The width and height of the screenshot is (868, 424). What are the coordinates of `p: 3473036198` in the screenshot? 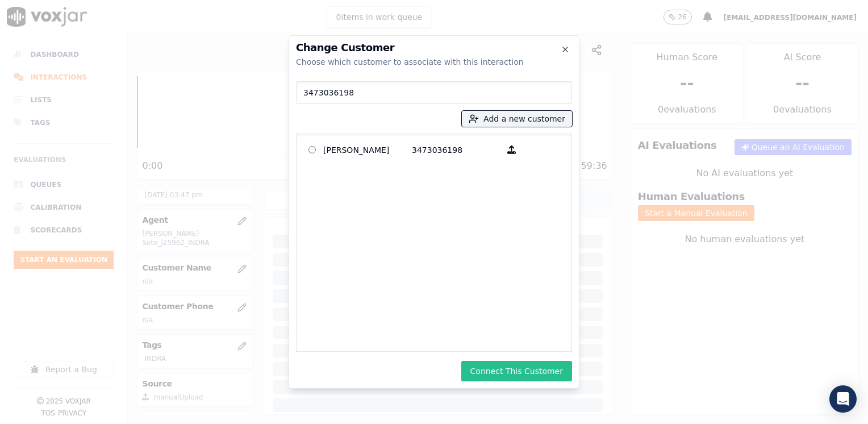 It's located at (456, 149).